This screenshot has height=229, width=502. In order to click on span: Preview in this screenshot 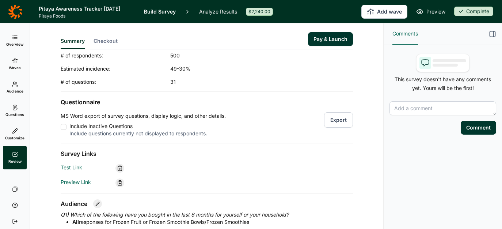, I will do `click(436, 12)`.